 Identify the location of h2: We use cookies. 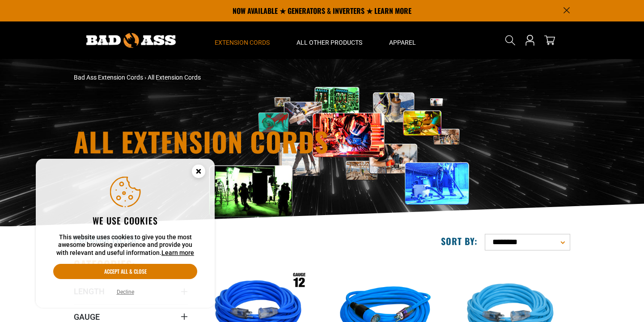
(125, 221).